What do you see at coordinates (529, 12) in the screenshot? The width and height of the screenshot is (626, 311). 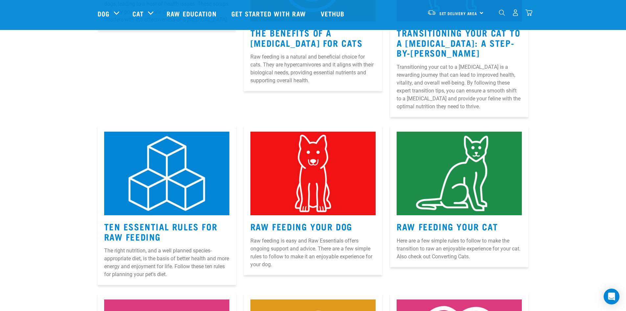 I see `img: home-icon@2x.png` at bounding box center [529, 12].